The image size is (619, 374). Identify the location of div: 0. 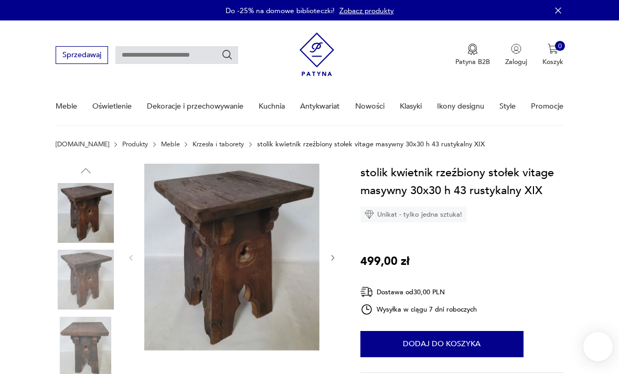
(560, 46).